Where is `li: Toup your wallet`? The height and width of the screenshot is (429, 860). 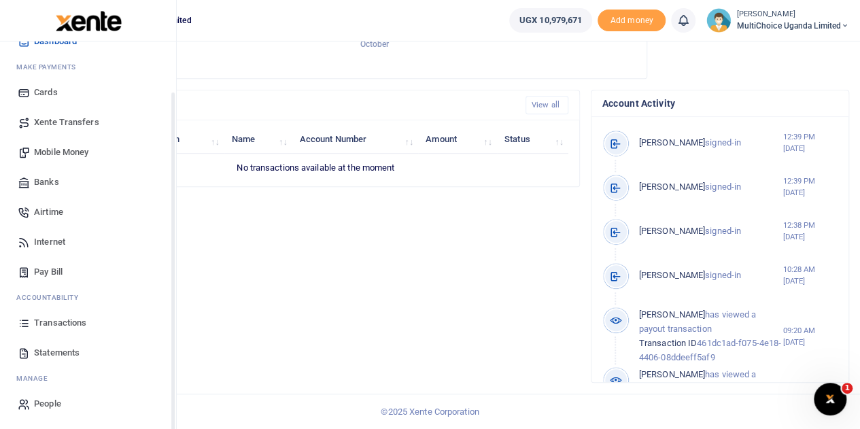
li: Toup your wallet is located at coordinates (632, 20).